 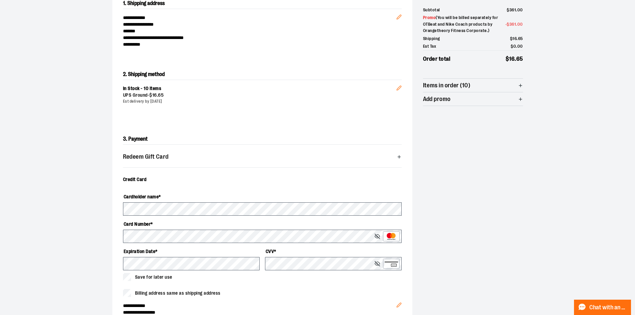 I want to click on button: Items in order (10), so click(x=473, y=85).